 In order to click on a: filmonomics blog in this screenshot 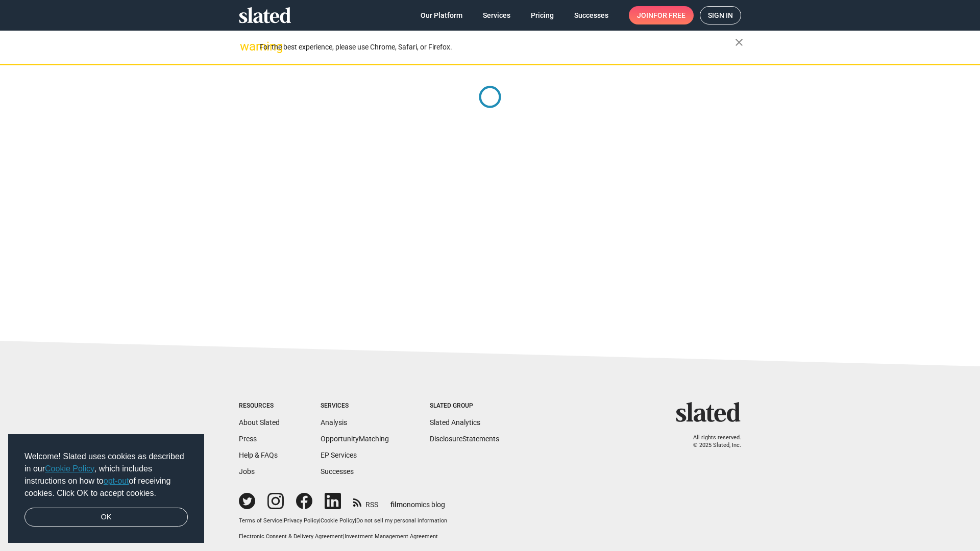, I will do `click(417, 501)`.